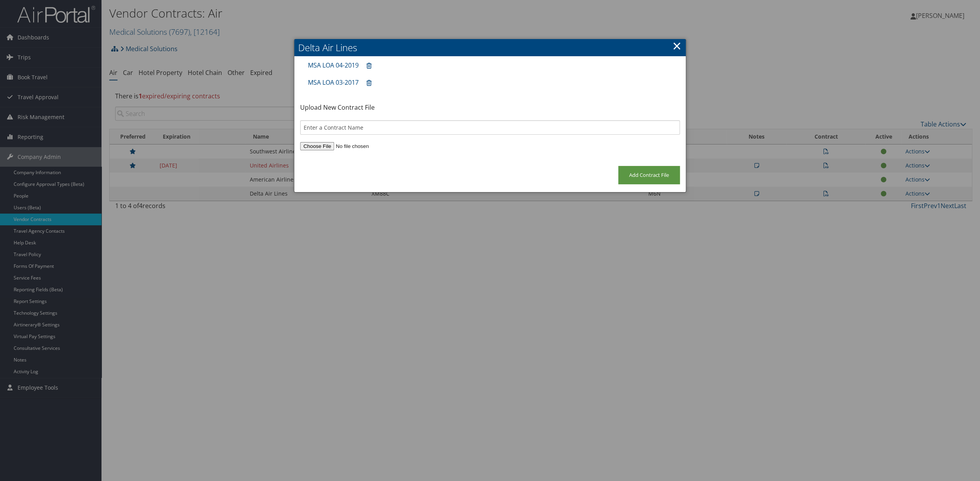  I want to click on a: MSA LOA 03-2017, so click(333, 83).